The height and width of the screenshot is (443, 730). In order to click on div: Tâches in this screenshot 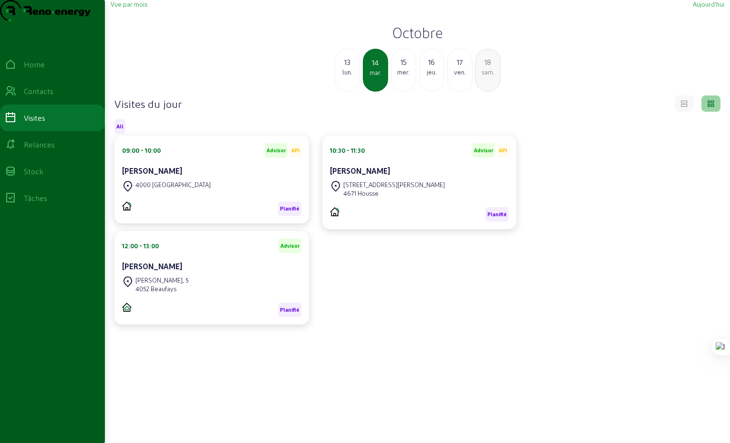, I will do `click(35, 198)`.